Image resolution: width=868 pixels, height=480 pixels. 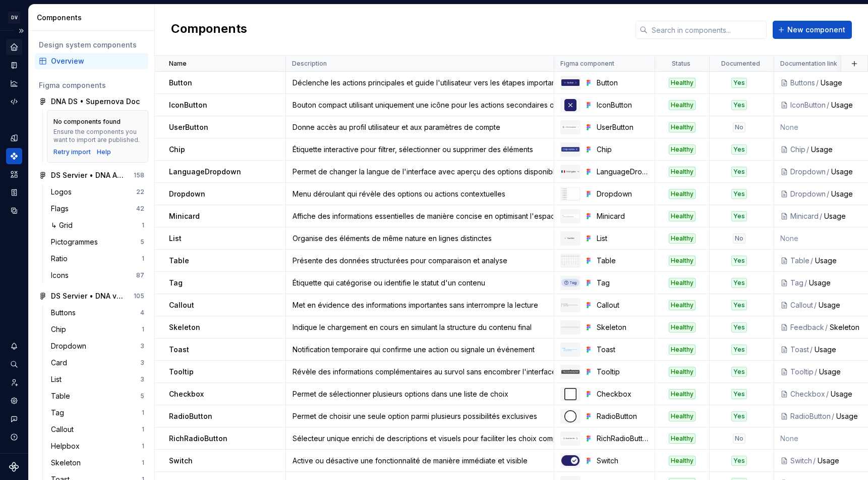 What do you see at coordinates (809, 64) in the screenshot?
I see `p: Documentation link` at bounding box center [809, 64].